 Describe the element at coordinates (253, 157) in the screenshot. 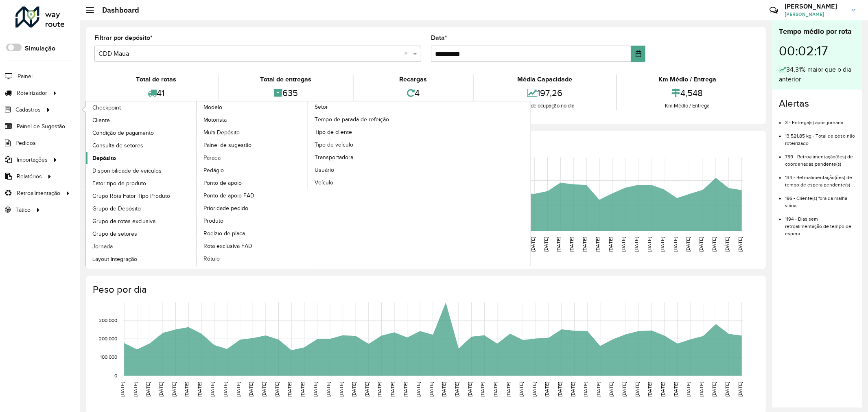

I see `a: Parada` at that location.